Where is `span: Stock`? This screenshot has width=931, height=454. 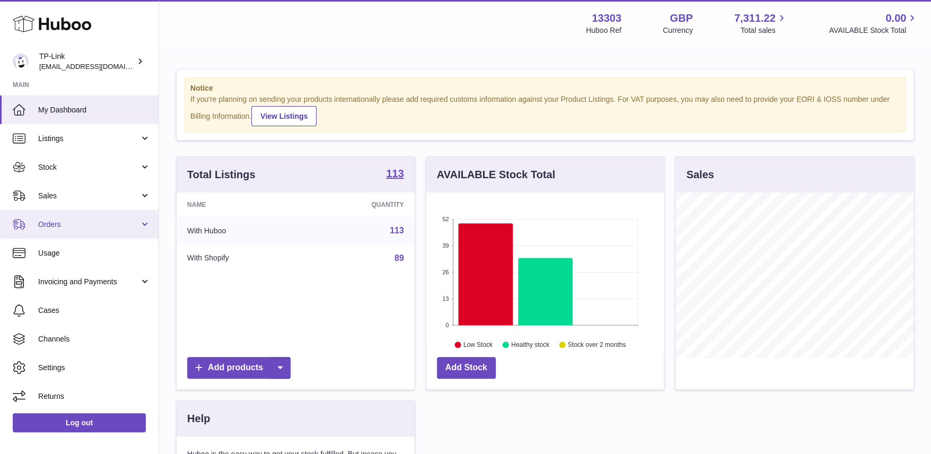 span: Stock is located at coordinates (89, 167).